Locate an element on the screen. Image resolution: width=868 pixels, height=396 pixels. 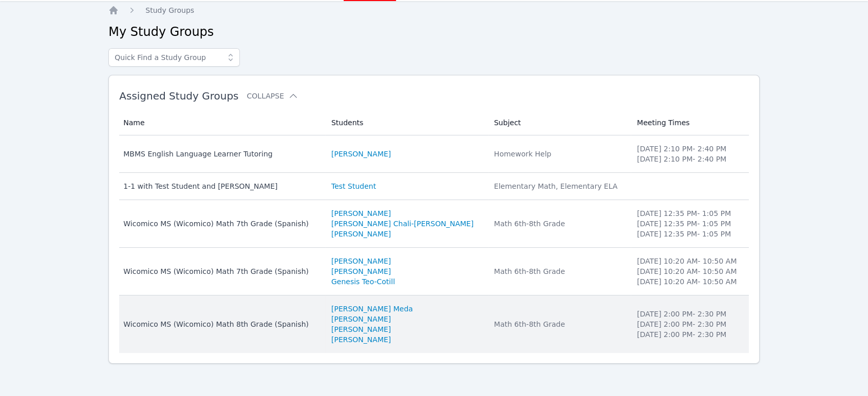
div: Elementary Math, Elementary ELA is located at coordinates (559, 186).